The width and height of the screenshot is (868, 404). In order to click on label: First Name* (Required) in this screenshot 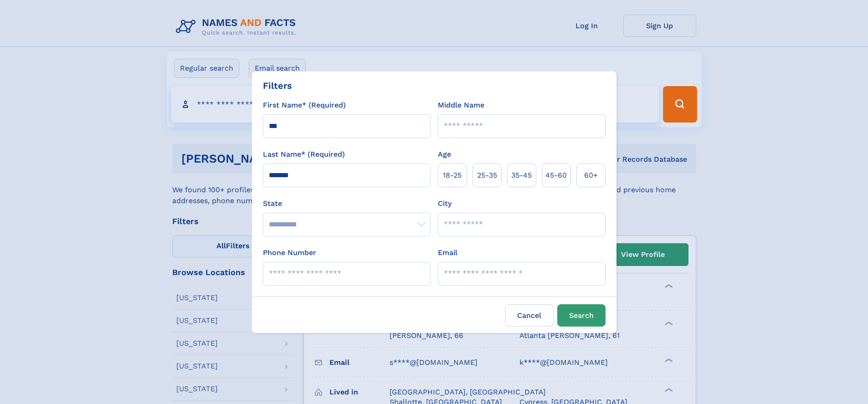, I will do `click(304, 105)`.